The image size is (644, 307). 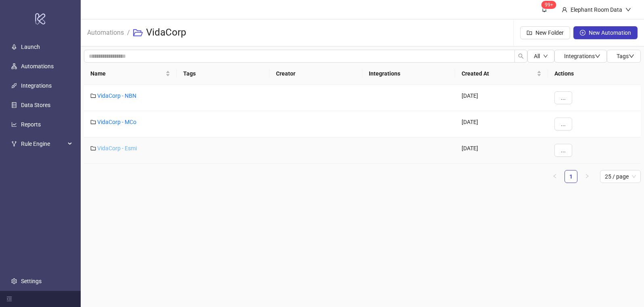 What do you see at coordinates (9, 299) in the screenshot?
I see `span: menu-fold` at bounding box center [9, 299].